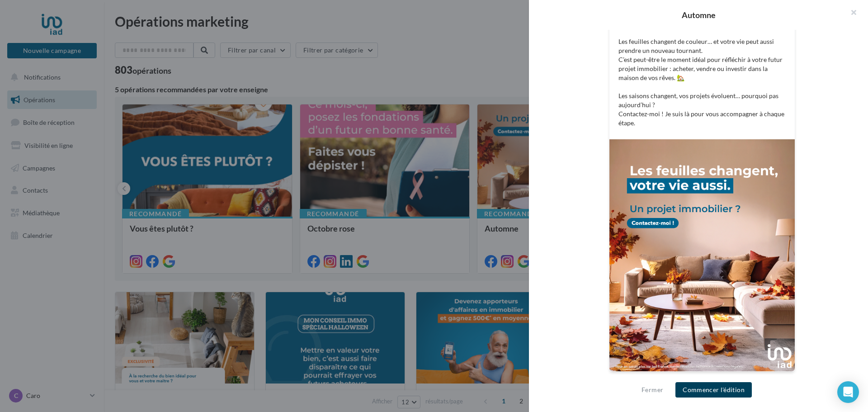  What do you see at coordinates (702, 73) in the screenshot?
I see `p: Bienvenue en automne ! 🍁 Les feuilles changent de couleur… et votre vie peut aussi prendre un nou...` at bounding box center [702, 73].